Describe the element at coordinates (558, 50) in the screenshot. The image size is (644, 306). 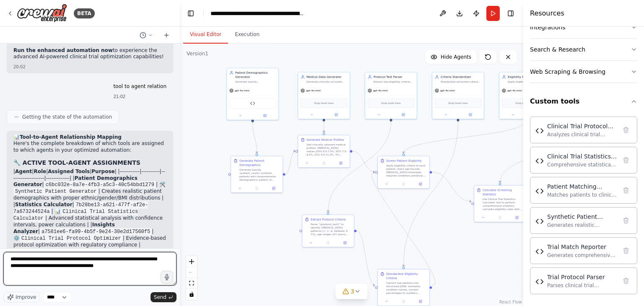
I see `div: Search & Research` at that location.